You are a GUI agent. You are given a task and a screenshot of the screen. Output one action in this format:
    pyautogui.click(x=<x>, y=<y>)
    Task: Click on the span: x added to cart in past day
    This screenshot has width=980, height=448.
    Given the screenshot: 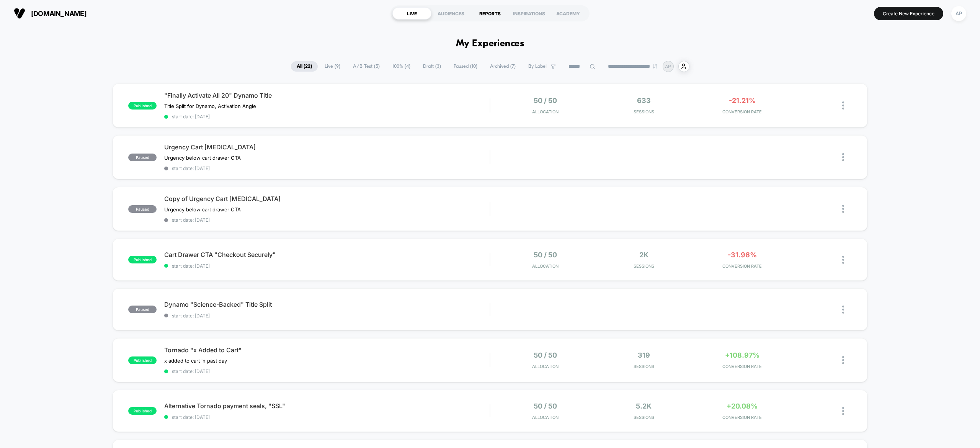 What is the action you would take?
    pyautogui.click(x=196, y=360)
    